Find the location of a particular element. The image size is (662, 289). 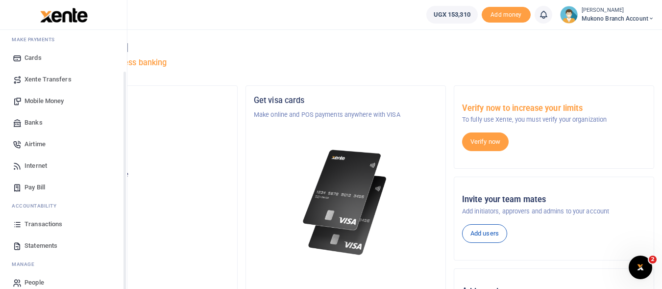

a: Mobile Money is located at coordinates (63, 101).